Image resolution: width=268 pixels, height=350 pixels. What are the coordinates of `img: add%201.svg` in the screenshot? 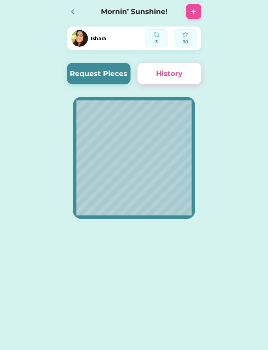 It's located at (194, 12).